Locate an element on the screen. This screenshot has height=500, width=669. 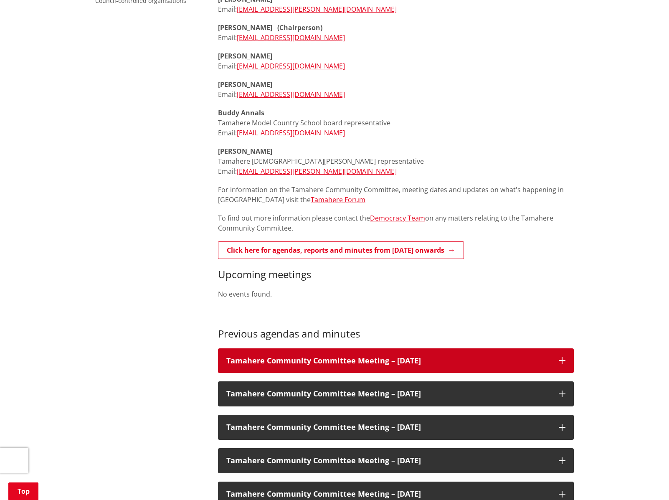
a: Democracy Team is located at coordinates (398, 218).